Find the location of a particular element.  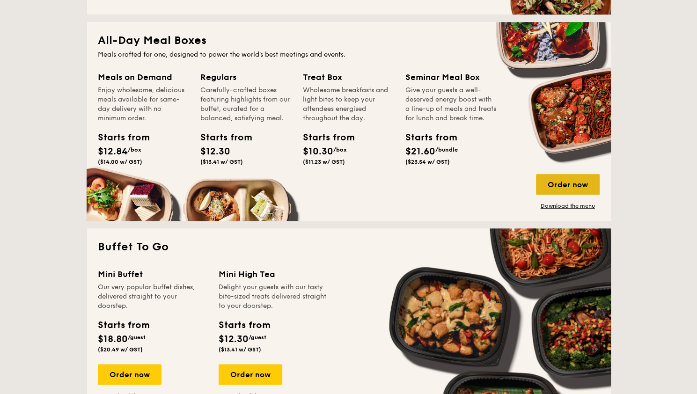

div: Enjoy wholesome, delicious meals available for same-day delivery with no minimum order. is located at coordinates (143, 104).